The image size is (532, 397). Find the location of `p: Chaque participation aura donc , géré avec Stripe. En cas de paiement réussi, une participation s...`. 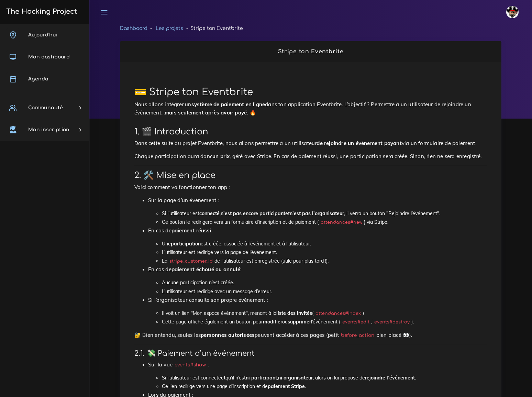

p: Chaque participation aura donc , géré avec Stripe. En cas de paiement réussi, une participation s... is located at coordinates (311, 156).